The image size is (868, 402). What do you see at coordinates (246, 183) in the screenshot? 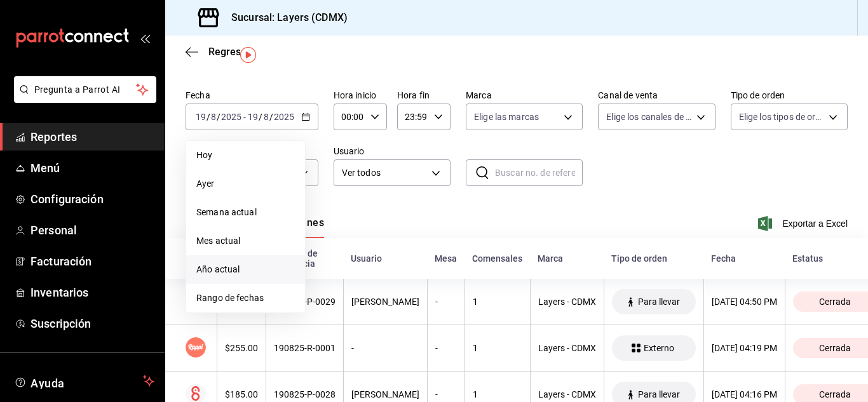
I see `span: Ayer` at bounding box center [246, 183].